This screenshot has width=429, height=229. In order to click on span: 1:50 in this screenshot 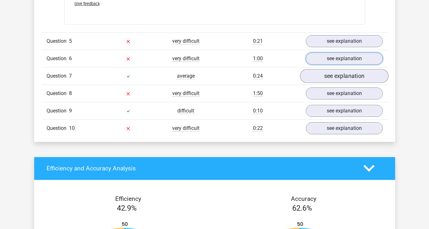, I will do `click(258, 93)`.